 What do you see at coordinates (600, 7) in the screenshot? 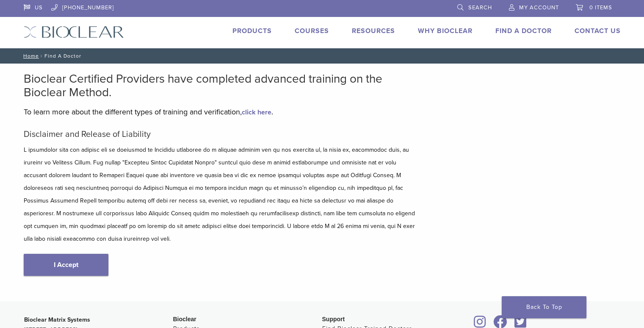
I see `span: 0 items` at bounding box center [600, 7].